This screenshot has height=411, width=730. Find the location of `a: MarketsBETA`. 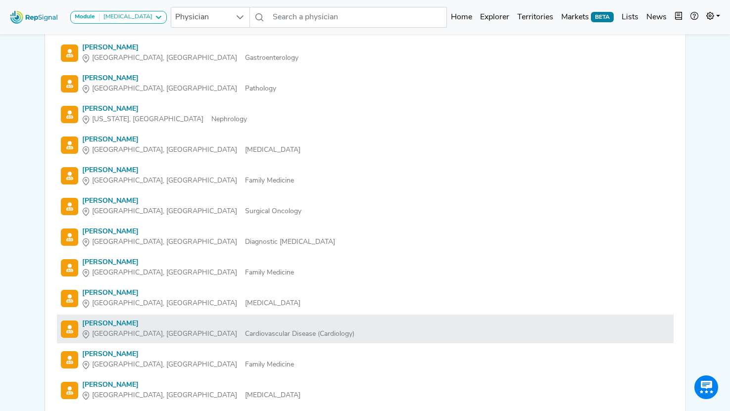

a: MarketsBETA is located at coordinates (587, 17).